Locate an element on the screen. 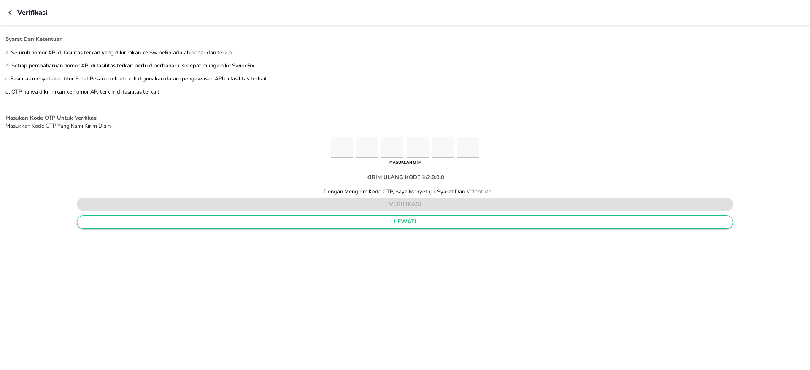  input: Please enter OTP character 3 is located at coordinates (392, 148).